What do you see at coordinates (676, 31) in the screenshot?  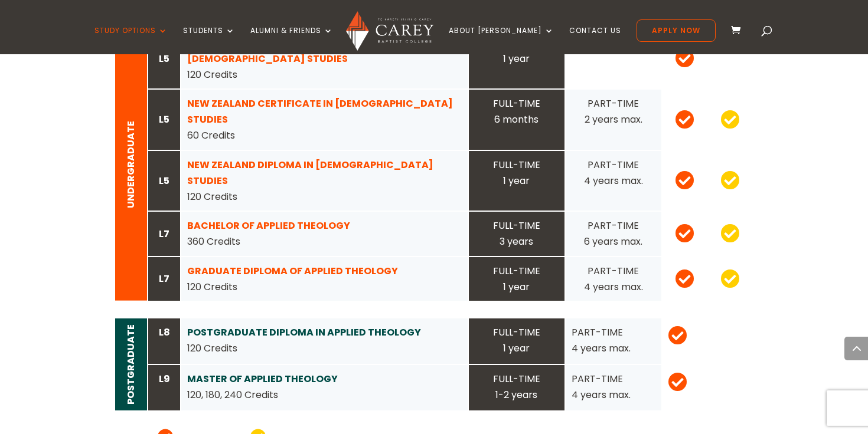 I see `a: Apply Now` at bounding box center [676, 31].